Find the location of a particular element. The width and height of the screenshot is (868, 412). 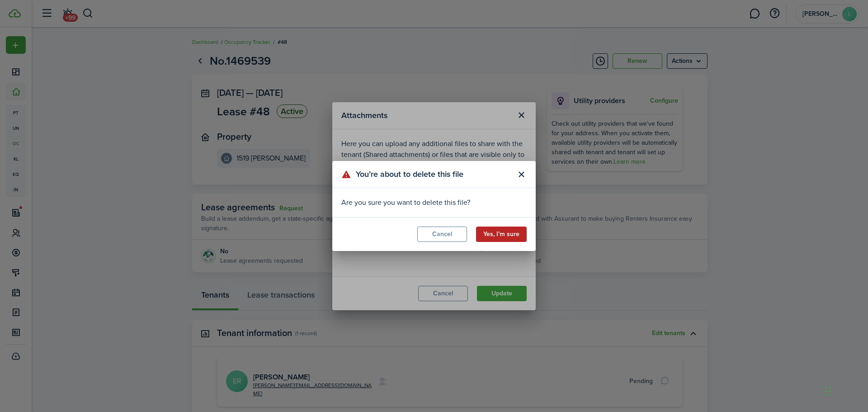

span: You’re about to delete this file is located at coordinates (410, 174).